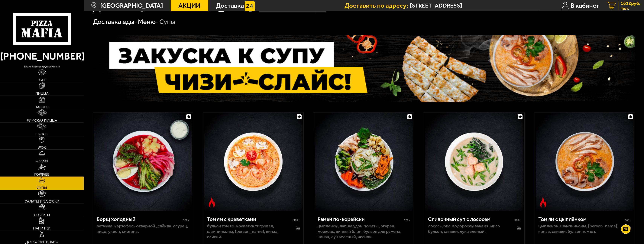 The width and height of the screenshot is (644, 244). I want to click on a: Доставка еды-, so click(115, 22).